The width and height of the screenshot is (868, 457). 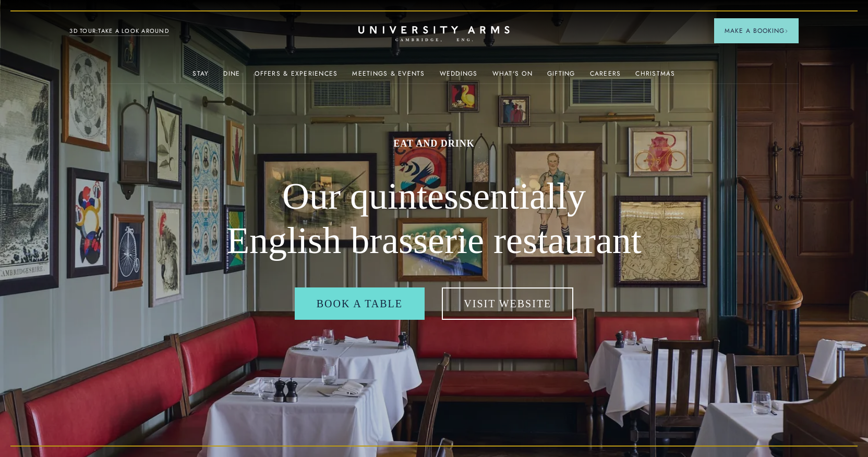 I want to click on h2: Our quintessentially English brasserie restaurant, so click(x=434, y=218).